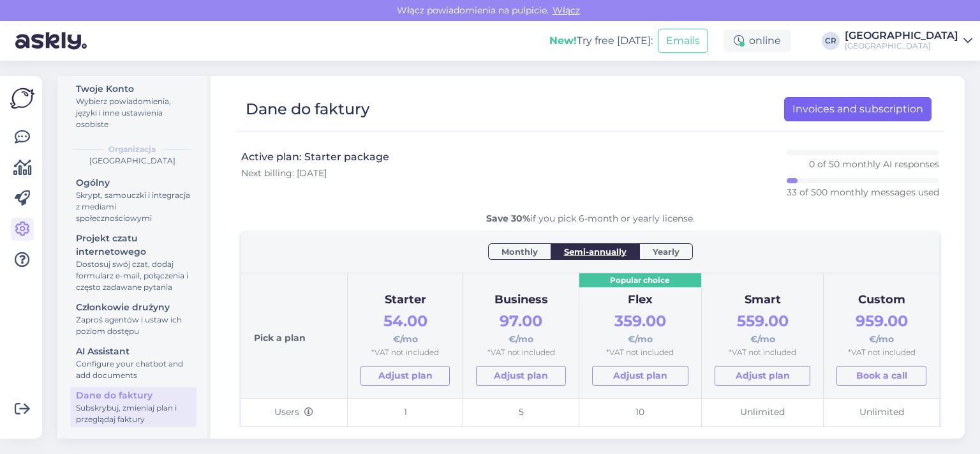 The height and width of the screenshot is (454, 980). Describe the element at coordinates (563, 40) in the screenshot. I see `b: New!` at that location.